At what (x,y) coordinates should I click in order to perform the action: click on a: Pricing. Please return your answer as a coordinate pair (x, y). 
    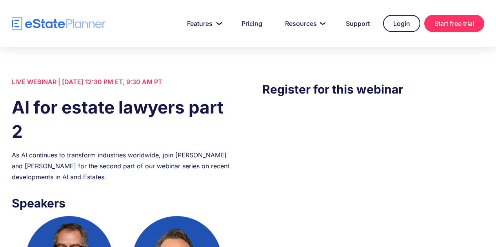
    Looking at the image, I should click on (252, 24).